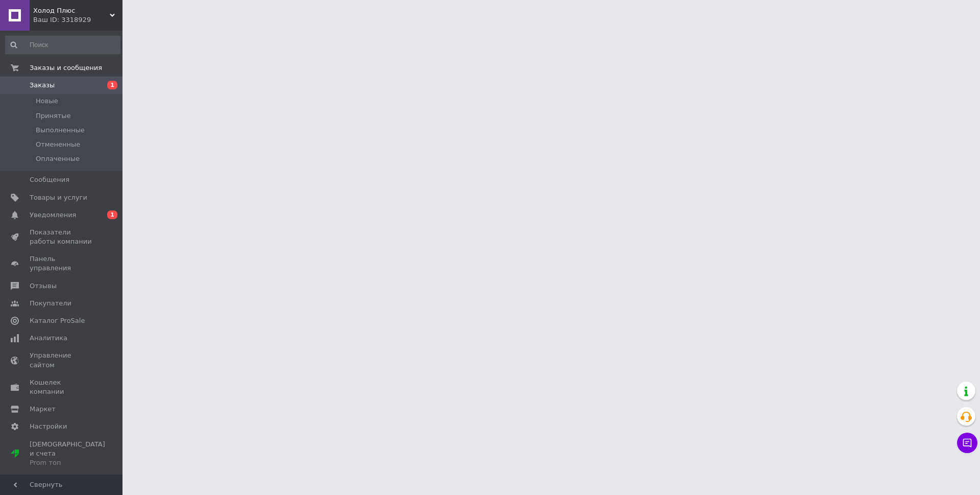  What do you see at coordinates (42, 409) in the screenshot?
I see `span: Маркет` at bounding box center [42, 409].